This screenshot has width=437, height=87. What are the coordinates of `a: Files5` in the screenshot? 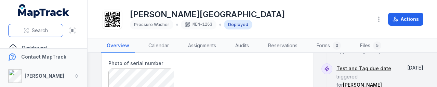 It's located at (371, 46).